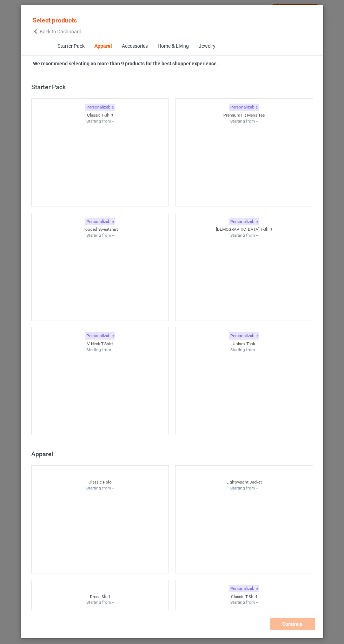 This screenshot has height=644, width=344. I want to click on div: Lightweight Jacket, so click(244, 482).